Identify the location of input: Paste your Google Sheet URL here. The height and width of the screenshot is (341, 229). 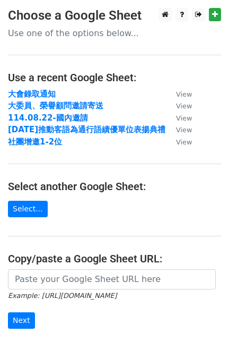
(112, 279).